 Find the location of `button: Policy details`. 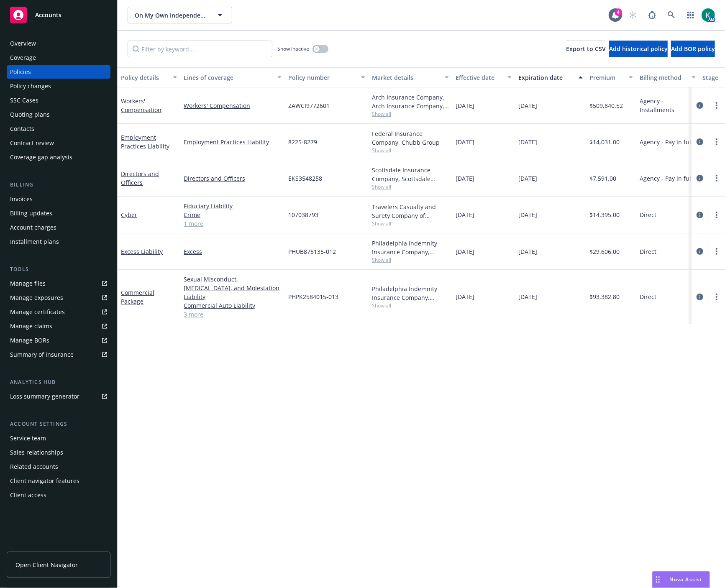

button: Policy details is located at coordinates (149, 77).